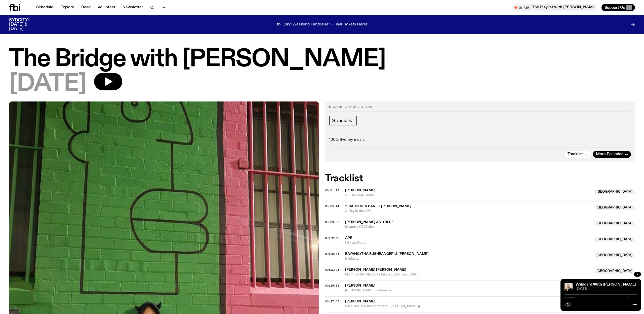  What do you see at coordinates (569, 287) in the screenshot?
I see `a: Stuart is smiling charmingly, wearing a black t-shirt against a stark white background.` at bounding box center [569, 287].